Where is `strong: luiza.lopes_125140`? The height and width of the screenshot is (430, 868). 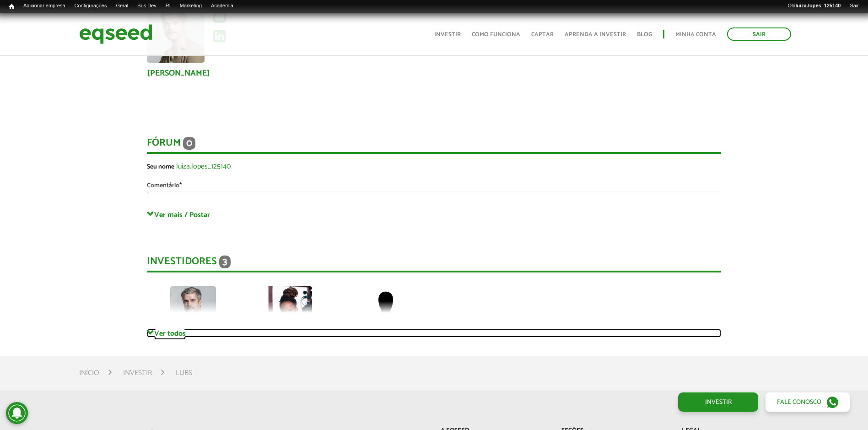
strong: luiza.lopes_125140 is located at coordinates (818, 6).